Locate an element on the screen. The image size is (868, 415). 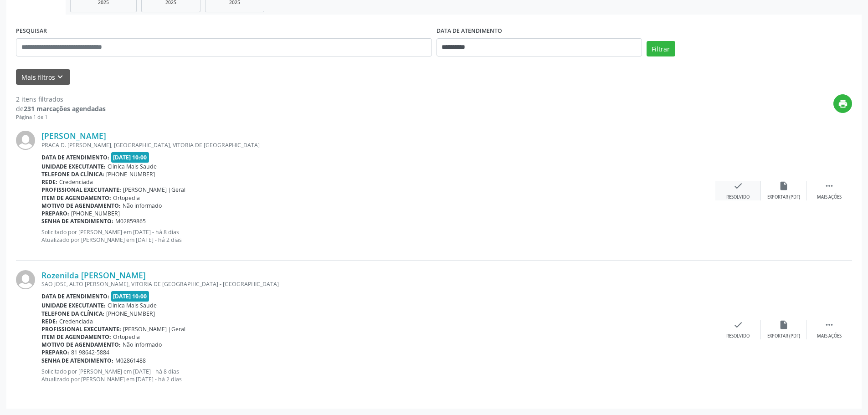
span: M02861488 is located at coordinates (130, 360).